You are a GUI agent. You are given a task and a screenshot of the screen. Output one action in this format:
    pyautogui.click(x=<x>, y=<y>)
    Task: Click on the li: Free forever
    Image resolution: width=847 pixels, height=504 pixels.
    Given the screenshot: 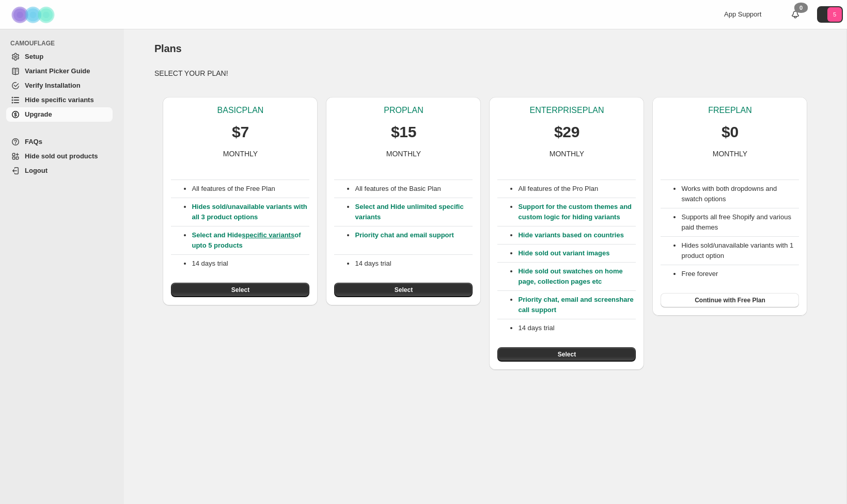 What is the action you would take?
    pyautogui.click(x=740, y=274)
    